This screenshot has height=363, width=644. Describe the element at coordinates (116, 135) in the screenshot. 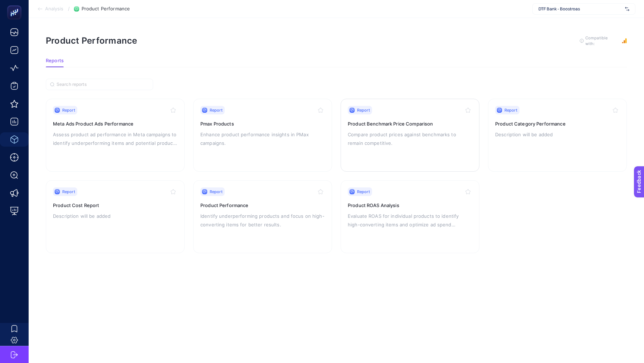

I see `a: ReportMeta Ads Product Ads PerformanceAssess product ad performance in Meta campaigns to identify...` at that location.